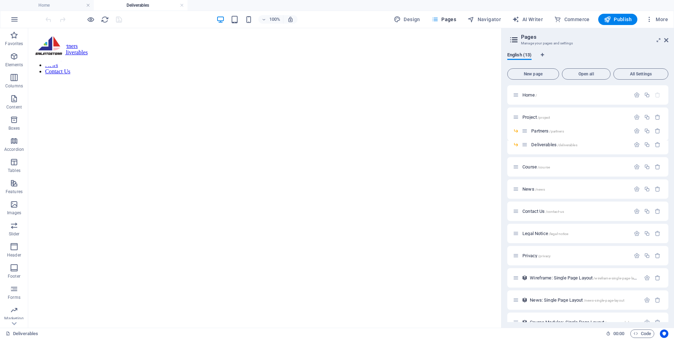 The height and width of the screenshot is (339, 674). I want to click on h4: Deliverables, so click(141, 5).